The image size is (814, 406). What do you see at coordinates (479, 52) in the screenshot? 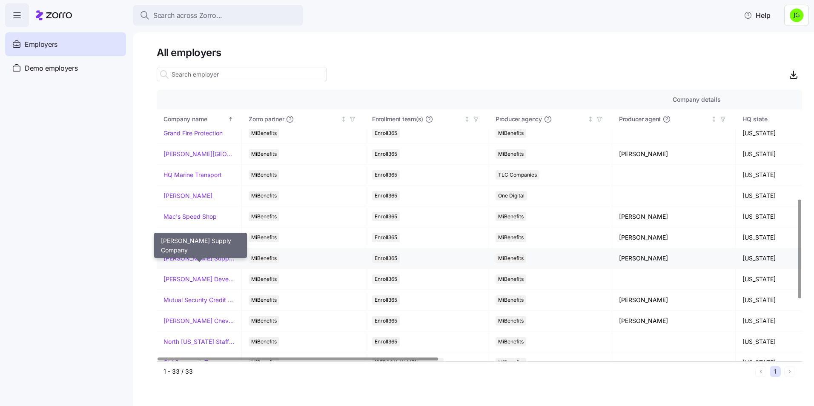
I see `h1: All employers` at bounding box center [479, 52].